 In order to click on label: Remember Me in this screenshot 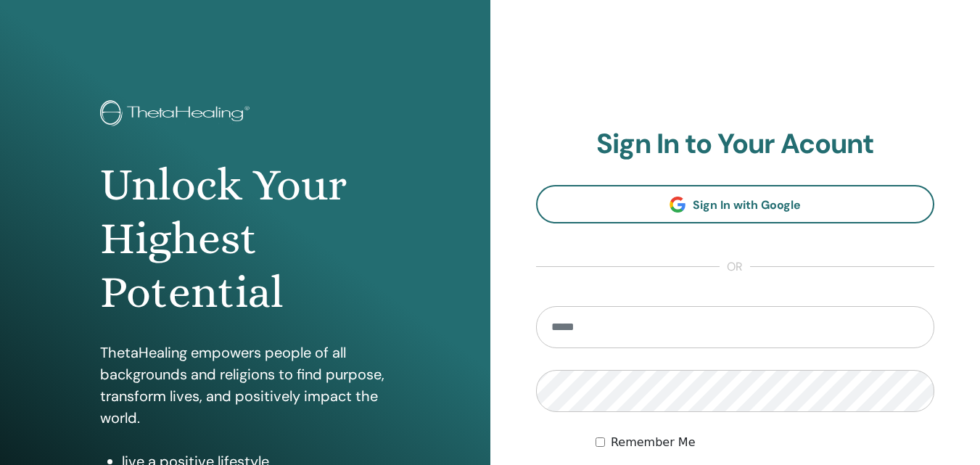, I will do `click(653, 442)`.